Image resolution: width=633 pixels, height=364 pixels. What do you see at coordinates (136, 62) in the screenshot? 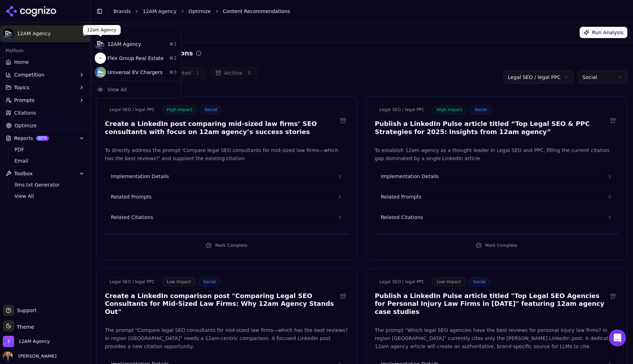
I see `div: Current brand: 12AM Agency` at bounding box center [136, 62].